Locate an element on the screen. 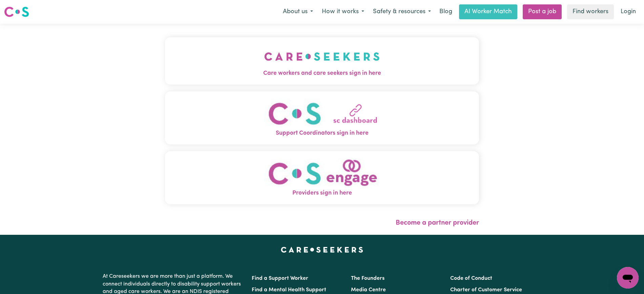  a: Find a Support Worker is located at coordinates (280, 278).